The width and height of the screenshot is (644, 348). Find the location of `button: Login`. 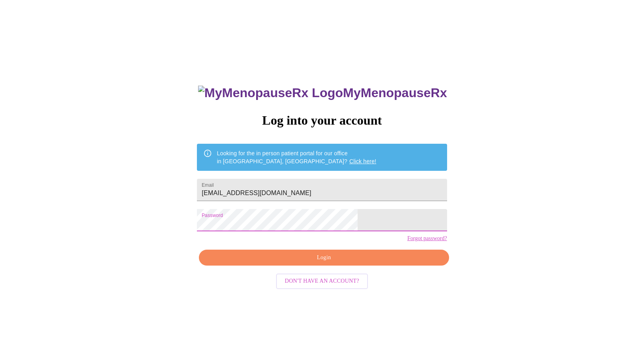

button: Login is located at coordinates (324, 257).